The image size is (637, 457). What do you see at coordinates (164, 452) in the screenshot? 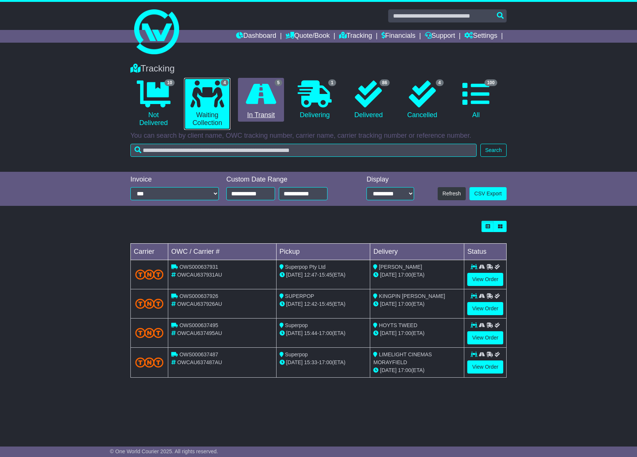
I see `span: © One World Courier 2025. All rights reserved.` at bounding box center [164, 452].